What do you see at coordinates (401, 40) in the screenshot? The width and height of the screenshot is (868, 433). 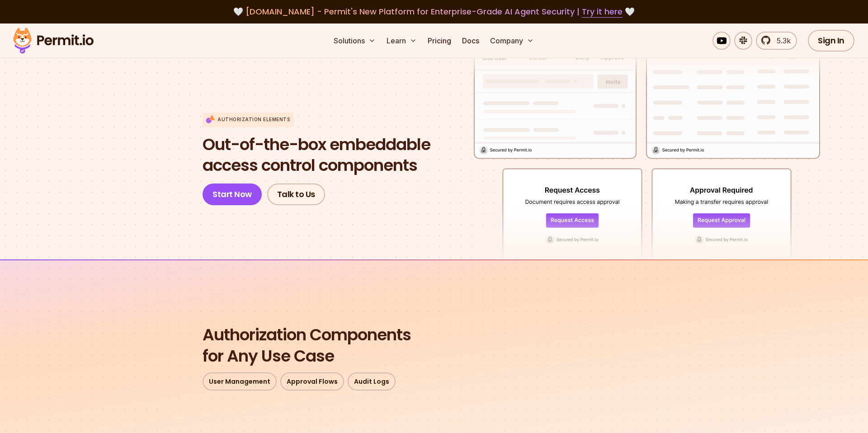 I see `button: Learn` at bounding box center [401, 40].